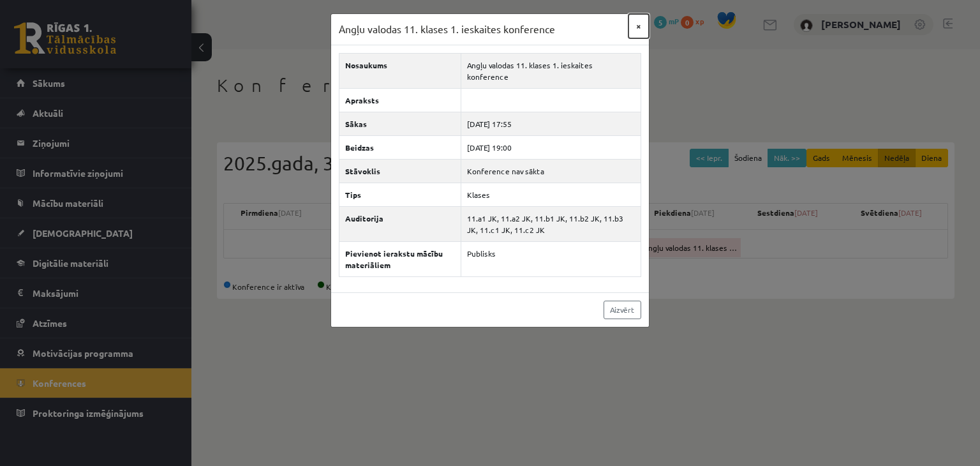  Describe the element at coordinates (400, 71) in the screenshot. I see `th: Nosaukums` at that location.